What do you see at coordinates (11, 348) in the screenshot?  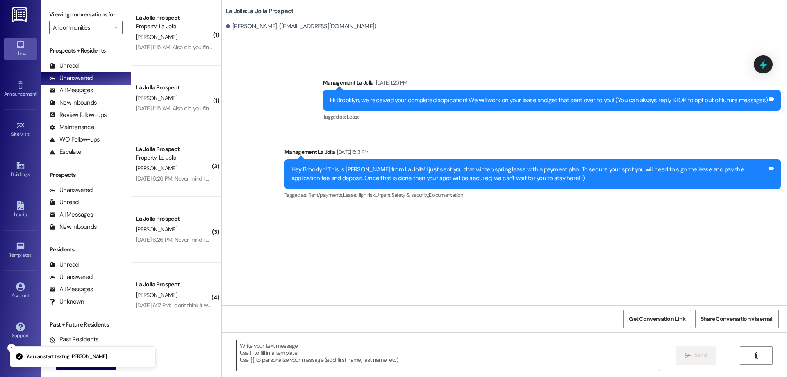 I see `button: Close toast` at bounding box center [11, 348].